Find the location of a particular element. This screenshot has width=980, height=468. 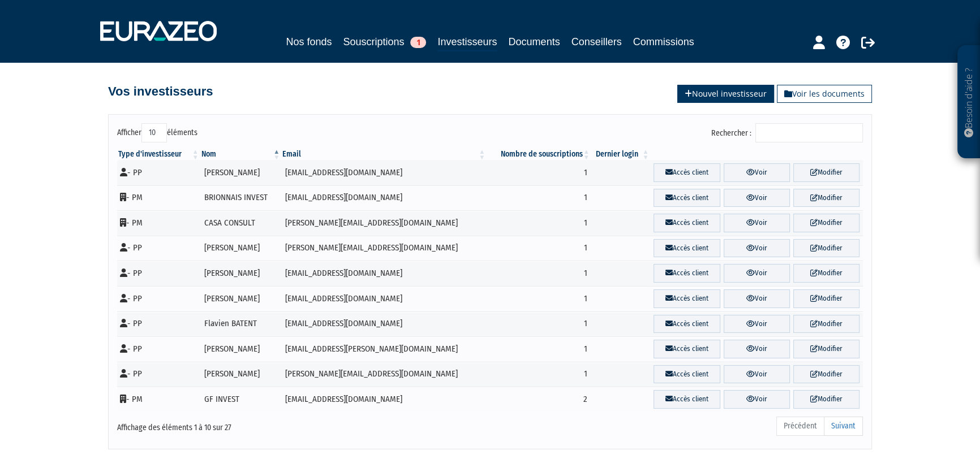

a: Investisseurs is located at coordinates (467, 43).